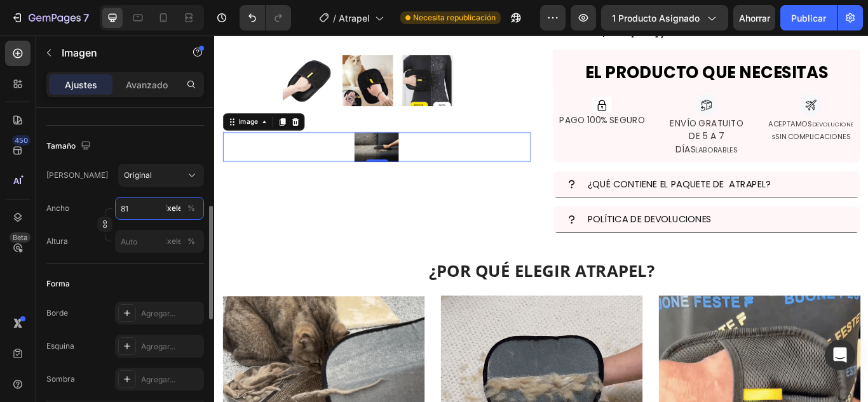 Image resolution: width=868 pixels, height=402 pixels. Describe the element at coordinates (573, 103) in the screenshot. I see `p: ENVÍO GRATUITO` at that location.